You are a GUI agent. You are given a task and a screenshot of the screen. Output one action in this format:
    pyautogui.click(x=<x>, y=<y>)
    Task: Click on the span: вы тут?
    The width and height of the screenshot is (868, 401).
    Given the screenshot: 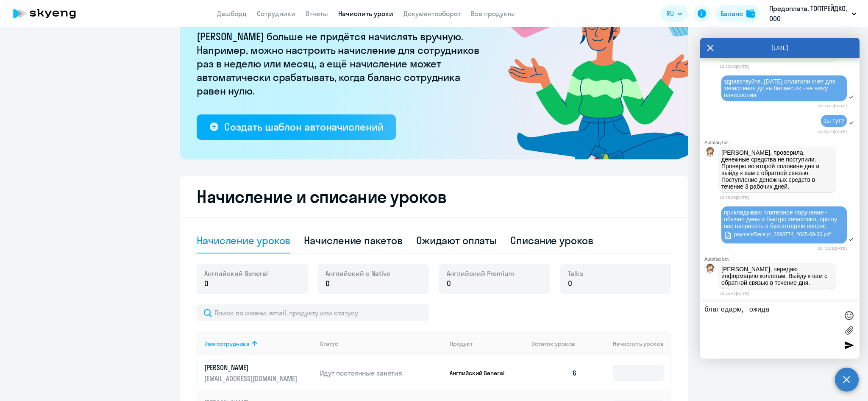 What is the action you would take?
    pyautogui.click(x=834, y=121)
    